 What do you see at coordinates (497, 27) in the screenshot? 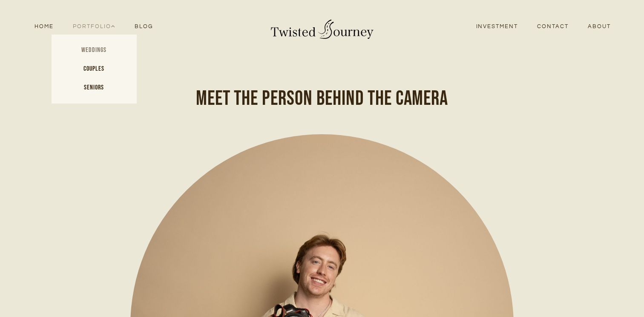
I see `a: Investment` at bounding box center [497, 27].